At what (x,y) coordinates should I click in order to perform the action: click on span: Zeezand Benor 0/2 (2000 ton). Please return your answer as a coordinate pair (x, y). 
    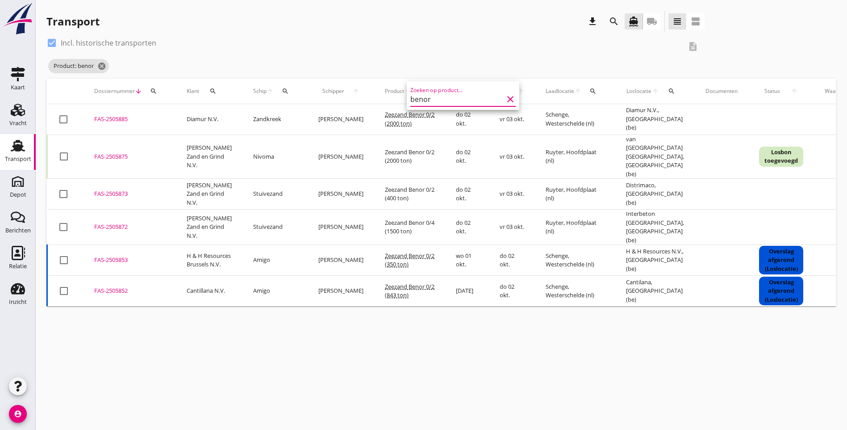
    Looking at the image, I should click on (410, 119).